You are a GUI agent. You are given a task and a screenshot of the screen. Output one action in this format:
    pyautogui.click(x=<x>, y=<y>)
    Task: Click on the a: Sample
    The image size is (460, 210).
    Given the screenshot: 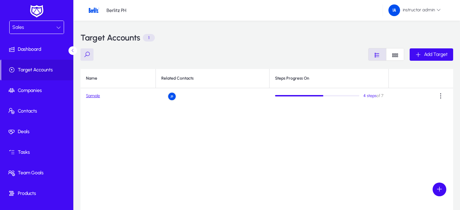 What is the action you would take?
    pyautogui.click(x=93, y=96)
    